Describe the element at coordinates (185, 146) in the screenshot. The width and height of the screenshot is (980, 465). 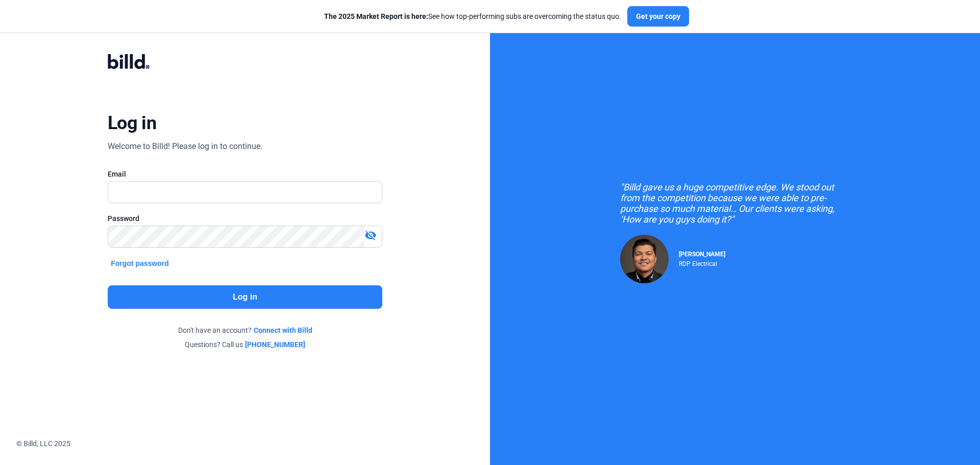
I see `div: Welcome to Billd! Please log in to continue.` at that location.